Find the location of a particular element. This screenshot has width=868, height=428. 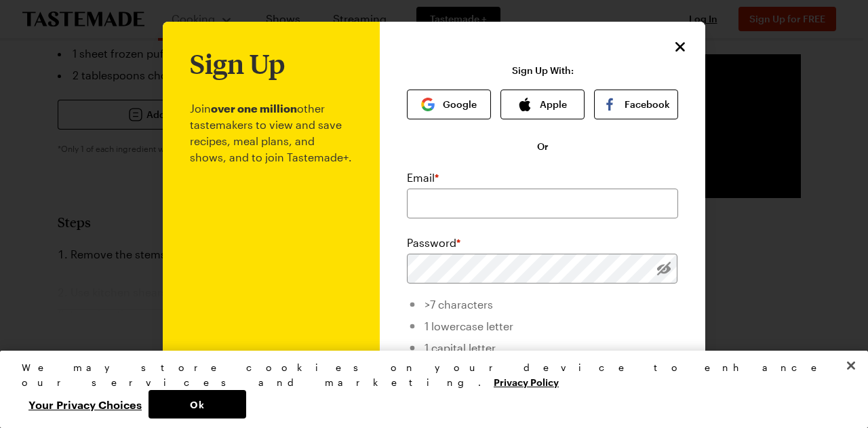

div: Privacy is located at coordinates (428, 389).